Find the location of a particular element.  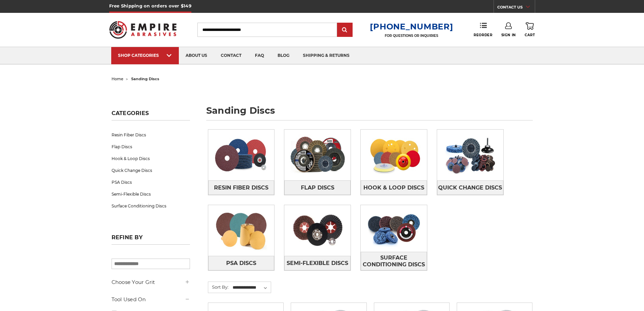

span: Cart is located at coordinates (530, 35).